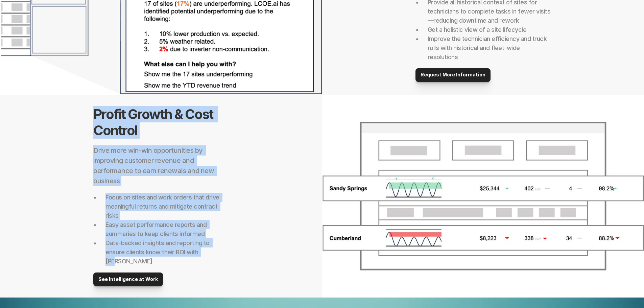  What do you see at coordinates (128, 279) in the screenshot?
I see `p: See Intelligence at Work` at bounding box center [128, 279].